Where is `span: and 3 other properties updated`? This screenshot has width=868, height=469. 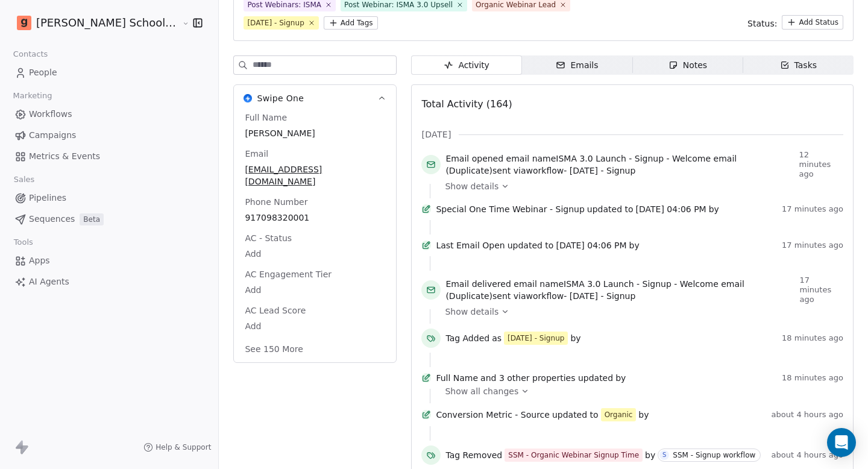
span: and 3 other properties updated is located at coordinates (547, 378).